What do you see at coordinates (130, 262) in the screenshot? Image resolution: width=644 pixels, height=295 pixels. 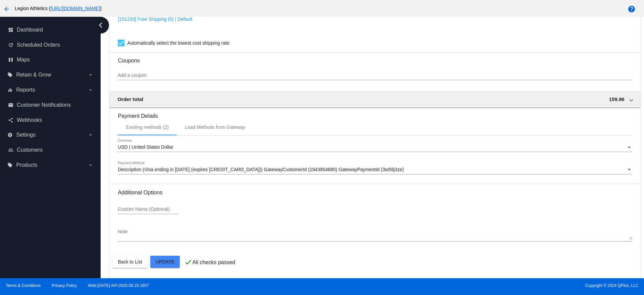 I see `span: Back to List` at bounding box center [130, 262].